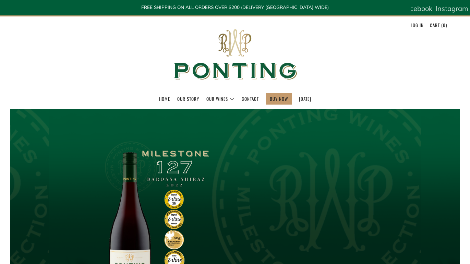  I want to click on img: Ponting Wines, so click(235, 55).